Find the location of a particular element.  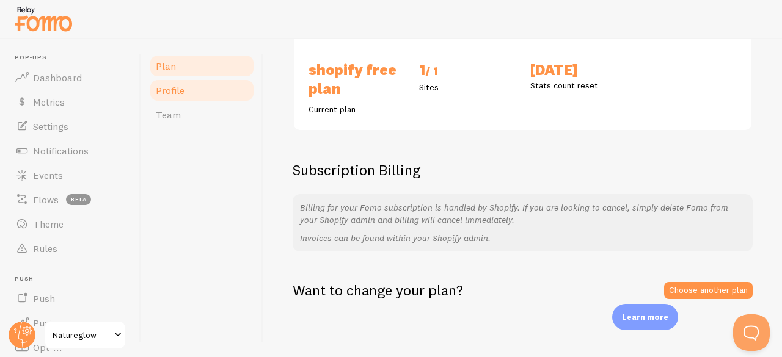

span: beta is located at coordinates (78, 200).